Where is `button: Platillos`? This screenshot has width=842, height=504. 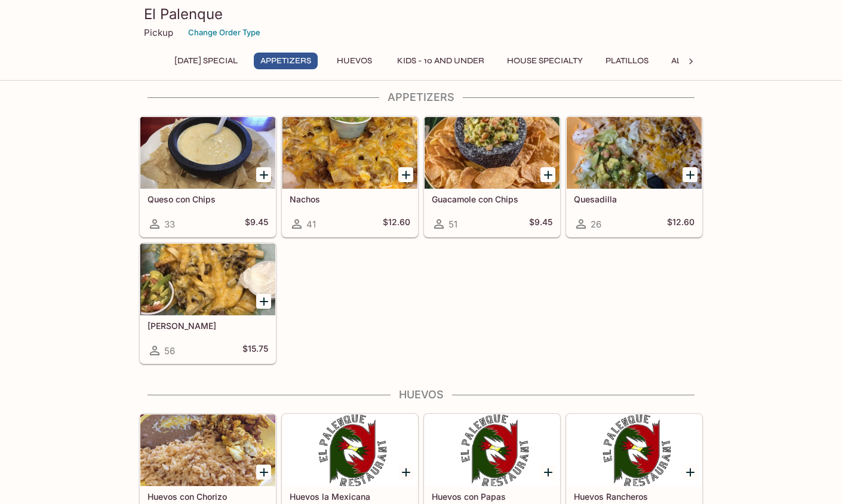 button: Platillos is located at coordinates (627, 60).